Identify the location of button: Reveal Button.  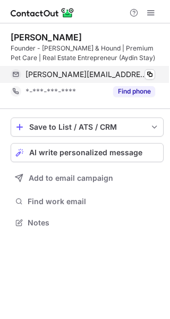
(134, 92).